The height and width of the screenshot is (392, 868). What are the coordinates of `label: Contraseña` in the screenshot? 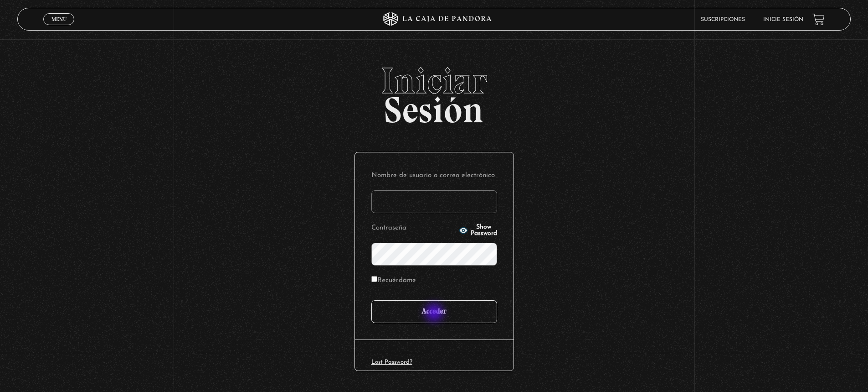 It's located at (413, 229).